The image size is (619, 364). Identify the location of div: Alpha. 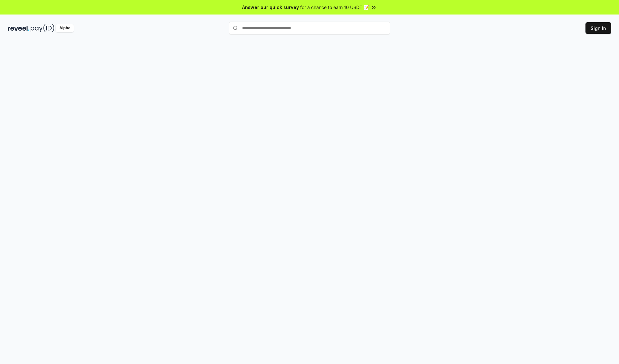
(65, 28).